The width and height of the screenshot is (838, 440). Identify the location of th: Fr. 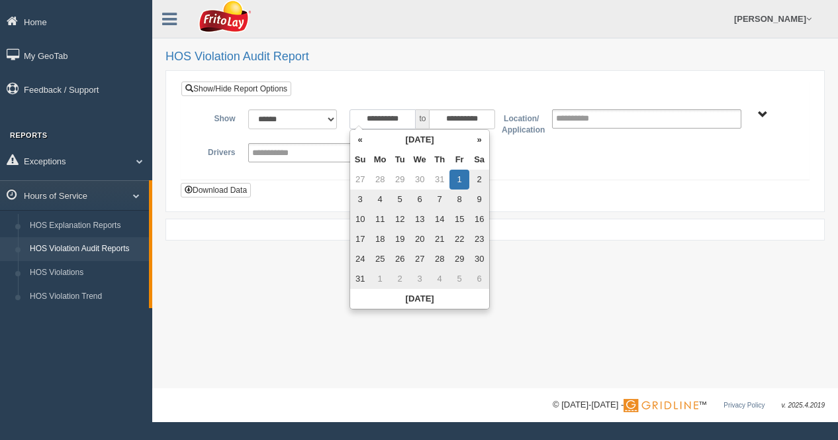
(460, 160).